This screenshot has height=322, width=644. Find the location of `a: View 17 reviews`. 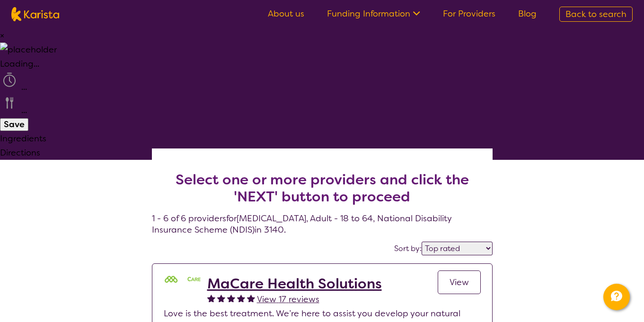

a: View 17 reviews is located at coordinates (288, 300).